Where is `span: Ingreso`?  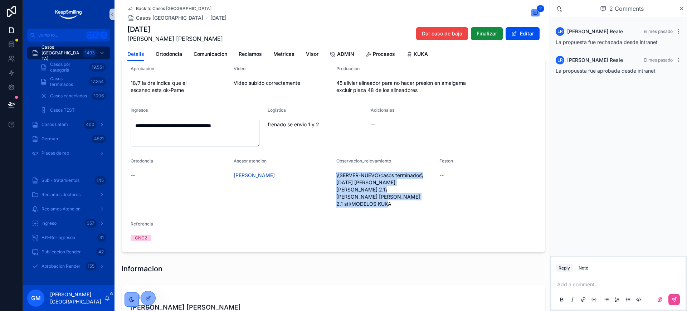 span: Ingreso is located at coordinates (49, 223).